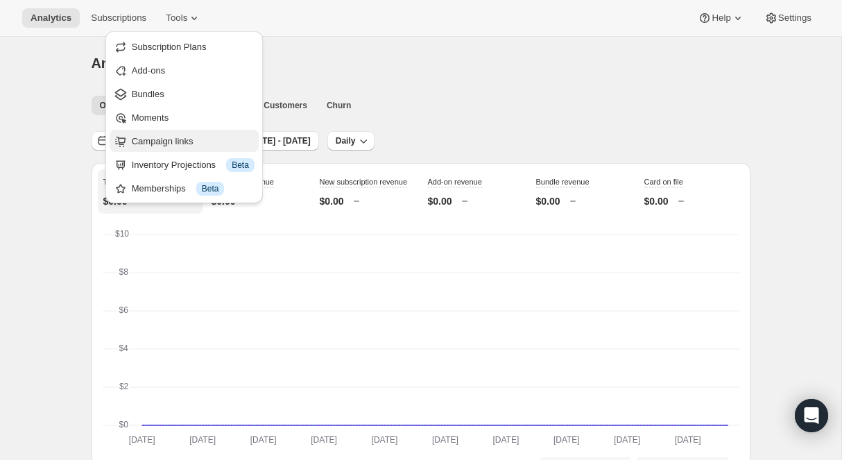  What do you see at coordinates (184, 94) in the screenshot?
I see `button: Bundles` at bounding box center [184, 94].